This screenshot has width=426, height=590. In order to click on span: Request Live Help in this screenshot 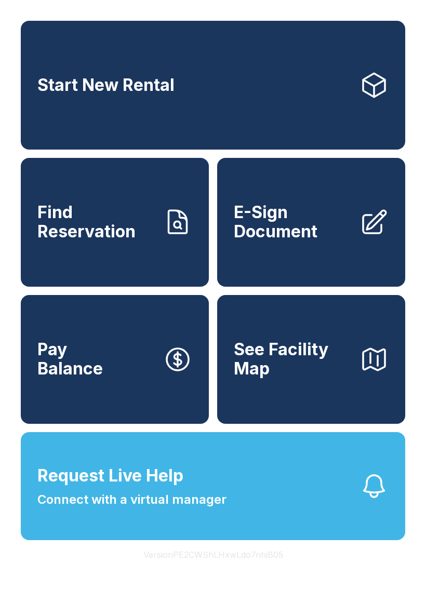, I will do `click(110, 476)`.